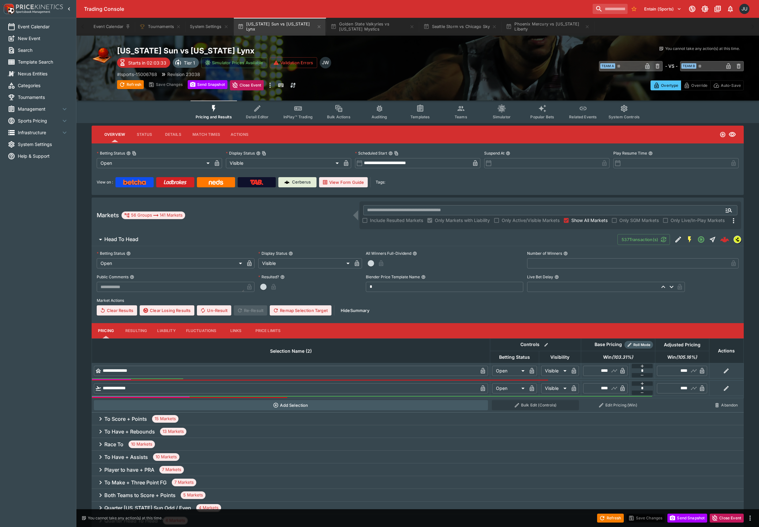 Image resolution: width=759 pixels, height=527 pixels. I want to click on span: Sports Pricing, so click(39, 121).